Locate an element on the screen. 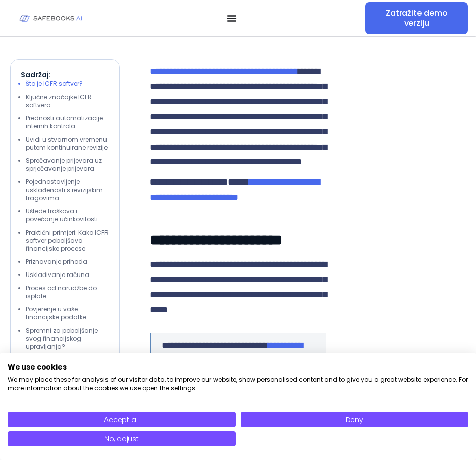 This screenshot has height=460, width=476. font: Uštede troškova i povećanje učinkovitosti is located at coordinates (62, 215).